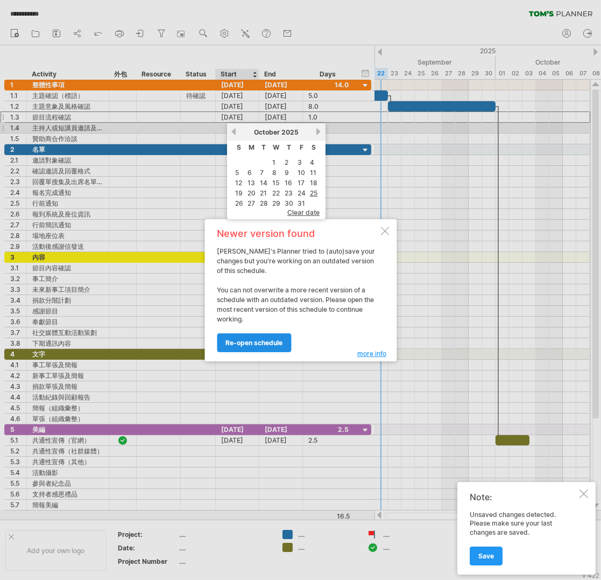  What do you see at coordinates (234, 131) in the screenshot?
I see `a: previous` at bounding box center [234, 131].